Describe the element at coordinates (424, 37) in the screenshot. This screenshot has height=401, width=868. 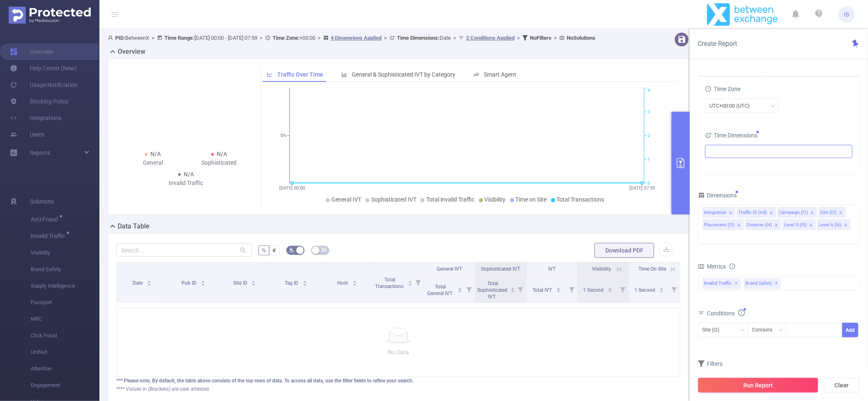
I see `span: Date` at that location.